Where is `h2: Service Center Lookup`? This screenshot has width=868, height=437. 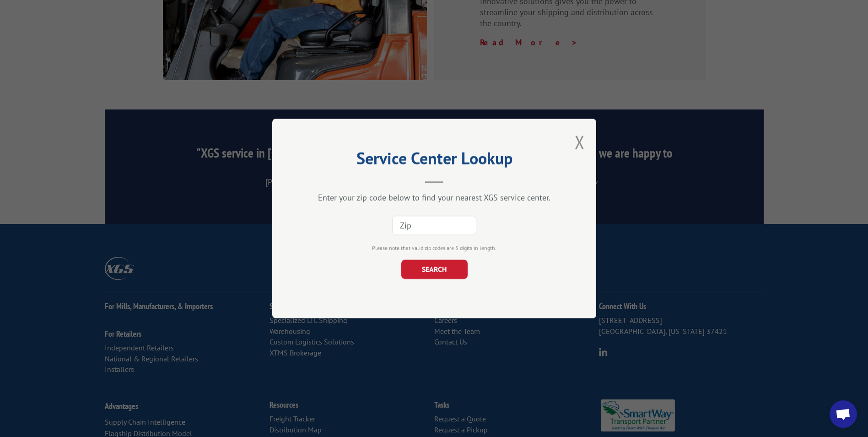
h2: Service Center Lookup is located at coordinates (434, 161).